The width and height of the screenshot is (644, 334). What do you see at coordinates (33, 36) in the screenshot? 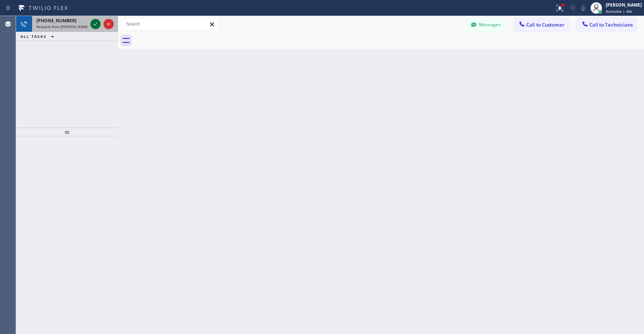
I see `span: ALL TASKS` at bounding box center [33, 36].